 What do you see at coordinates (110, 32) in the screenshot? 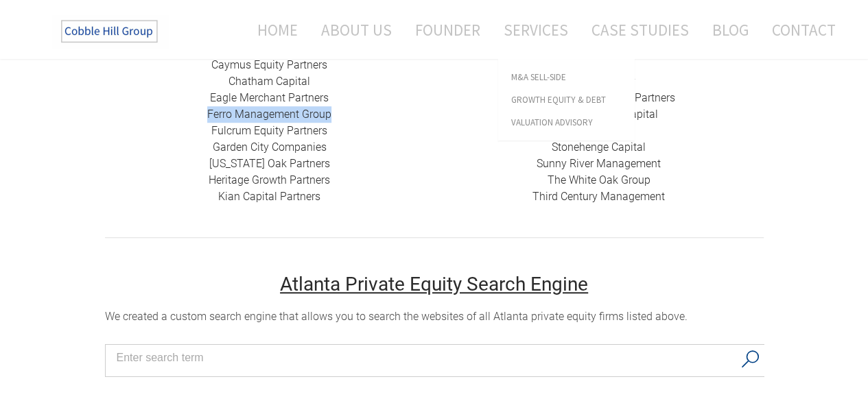
I see `img: The Cobble Hill Group LLC` at bounding box center [110, 32].